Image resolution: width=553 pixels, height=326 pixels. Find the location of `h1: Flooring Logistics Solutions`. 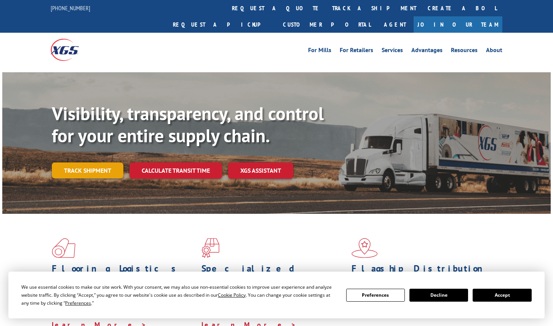

h1: Flooring Logistics Solutions is located at coordinates (124, 275).